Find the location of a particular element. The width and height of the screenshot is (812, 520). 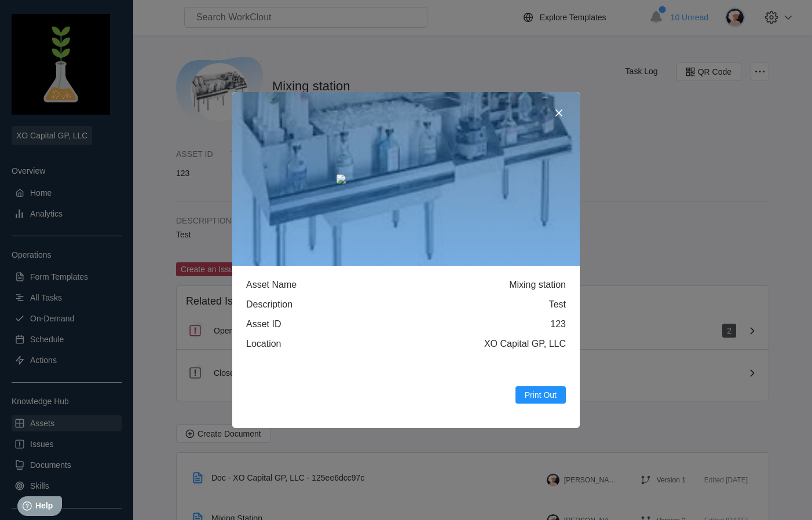

img: 6f886582-0dda-4b87-bef2-f2c928d5ca92 is located at coordinates (406, 179).